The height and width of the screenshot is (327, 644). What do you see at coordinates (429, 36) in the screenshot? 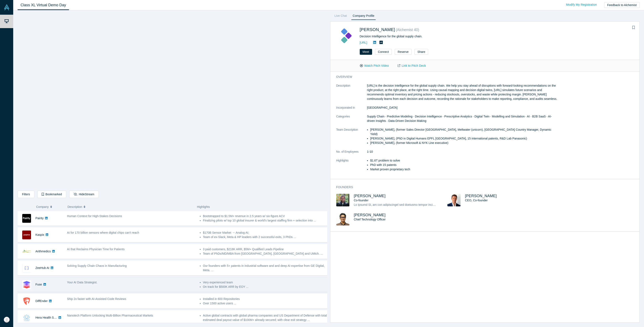
I see `div: Decision Intelligence for the global supply chain.` at bounding box center [429, 36].